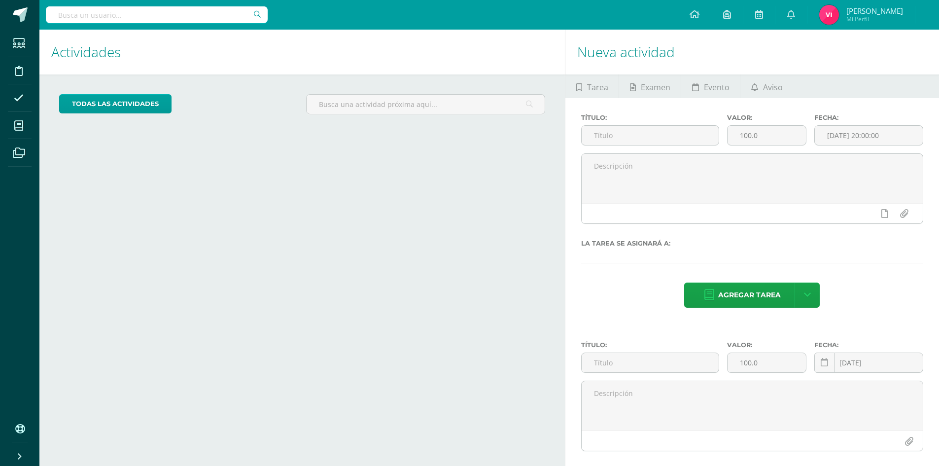  Describe the element at coordinates (717, 87) in the screenshot. I see `span: Evento` at that location.